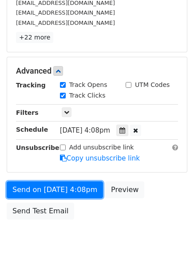 Image resolution: width=194 pixels, height=259 pixels. Describe the element at coordinates (38, 148) in the screenshot. I see `strong: Unsubscribe` at that location.